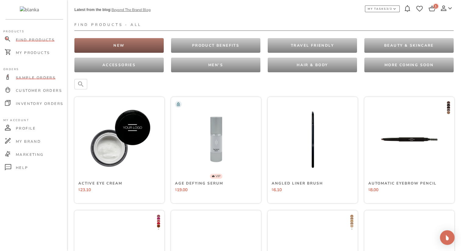 The width and height of the screenshot is (461, 251). What do you see at coordinates (435, 6) in the screenshot?
I see `div: 1` at bounding box center [435, 6].